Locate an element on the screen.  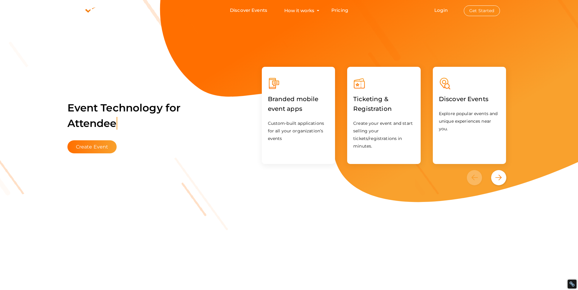
a: Branded mobile event apps is located at coordinates (299, 109).